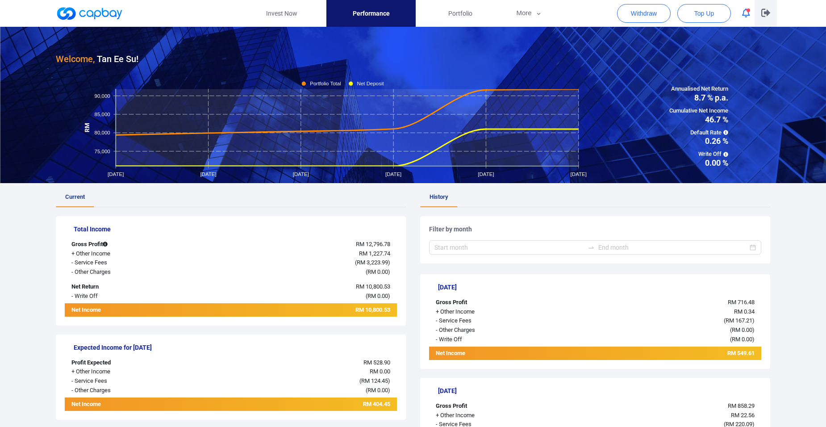 The image size is (826, 427). I want to click on tspan: Portfolio Total, so click(326, 84).